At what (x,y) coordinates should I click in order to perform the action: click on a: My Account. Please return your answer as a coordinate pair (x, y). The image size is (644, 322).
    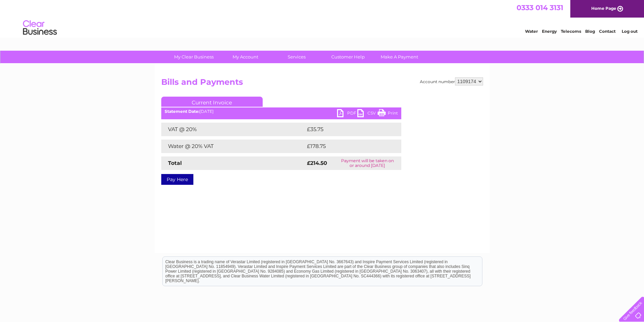
    Looking at the image, I should click on (245, 57).